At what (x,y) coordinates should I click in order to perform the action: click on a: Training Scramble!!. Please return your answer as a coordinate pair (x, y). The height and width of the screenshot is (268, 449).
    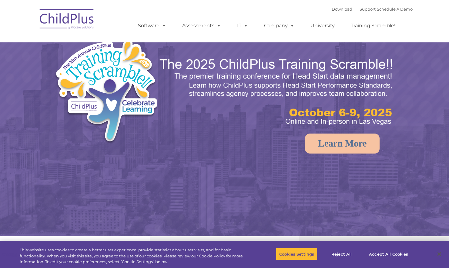
    Looking at the image, I should click on (373, 26).